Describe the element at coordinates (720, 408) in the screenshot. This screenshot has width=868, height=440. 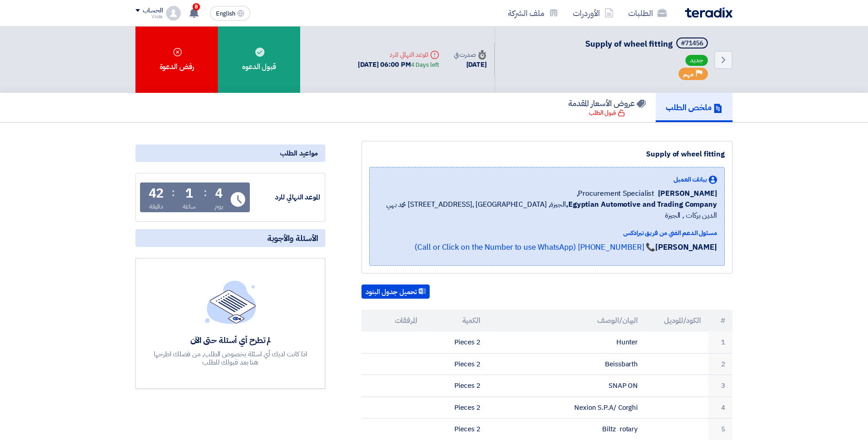
I see `td: 4` at that location.